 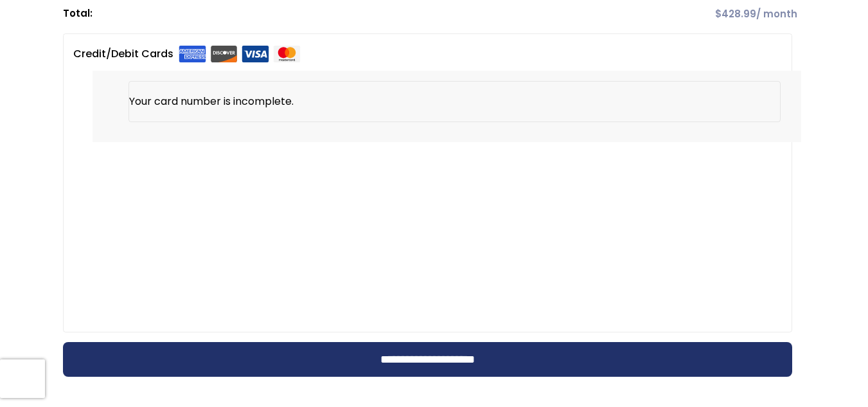 What do you see at coordinates (255, 54) in the screenshot?
I see `img: visa.svg` at bounding box center [255, 54].